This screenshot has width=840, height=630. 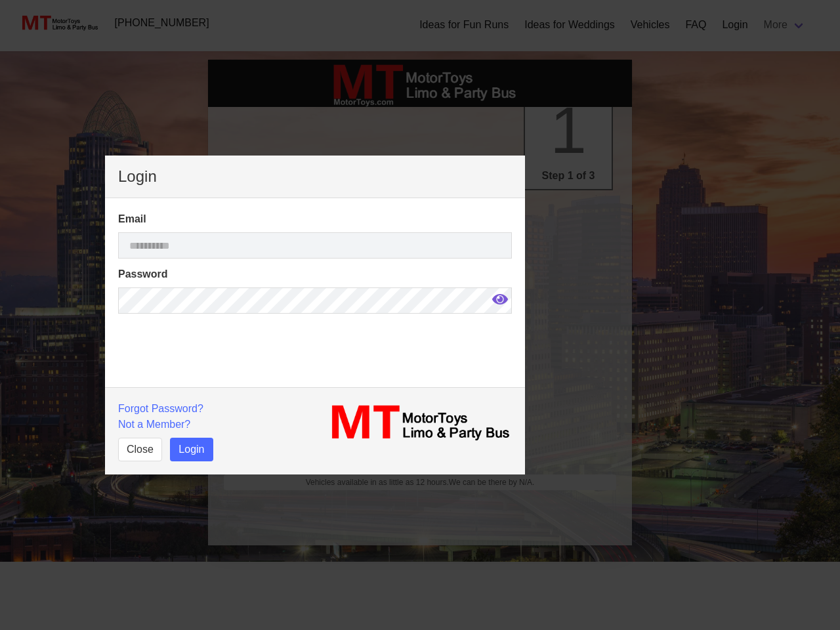 What do you see at coordinates (140, 450) in the screenshot?
I see `button: Close` at bounding box center [140, 450].